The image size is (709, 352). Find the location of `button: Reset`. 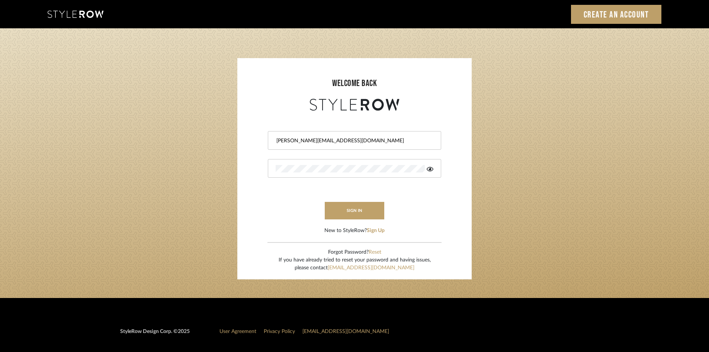

button: Reset is located at coordinates (375, 252).